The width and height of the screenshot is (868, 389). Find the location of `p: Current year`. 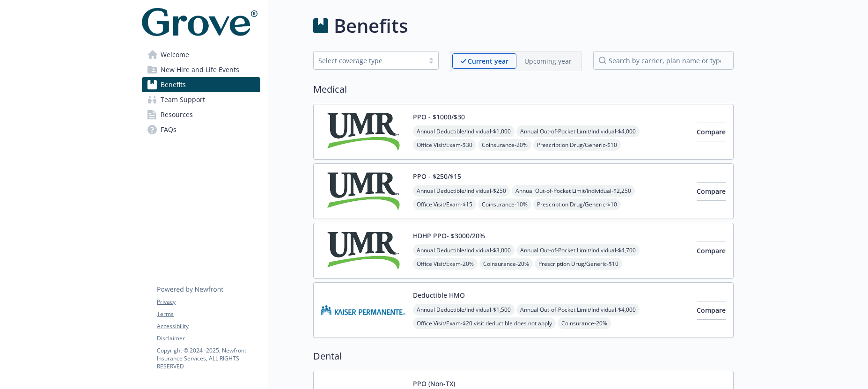

p: Current year is located at coordinates (488, 61).